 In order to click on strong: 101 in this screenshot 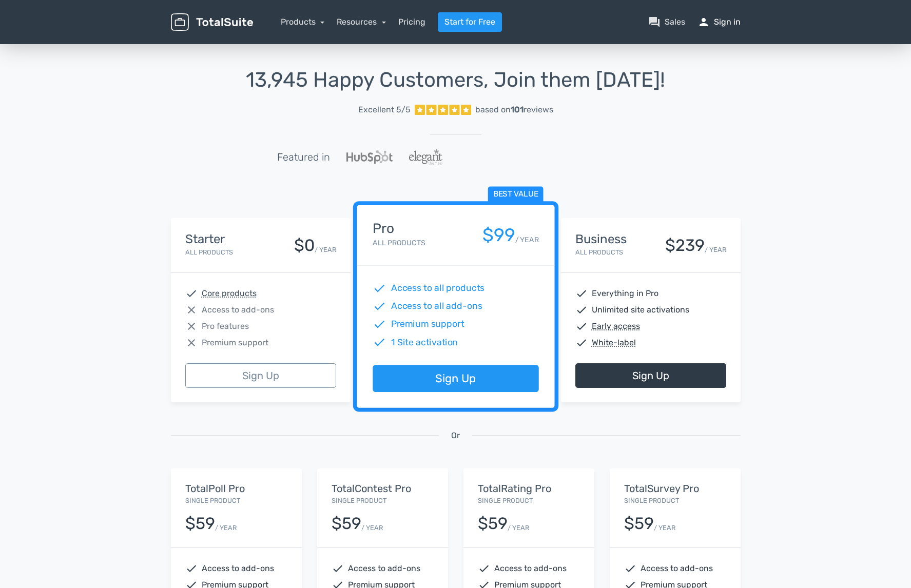, I will do `click(517, 109)`.